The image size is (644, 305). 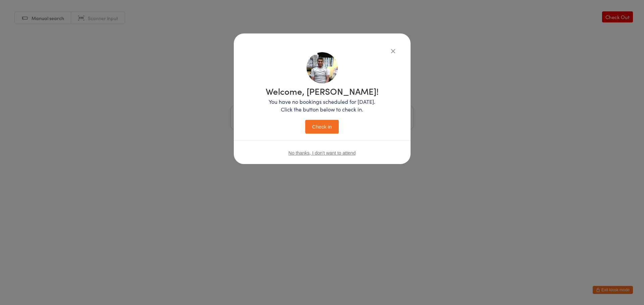 What do you see at coordinates (322, 68) in the screenshot?
I see `img: image1749510992.png` at bounding box center [322, 68].